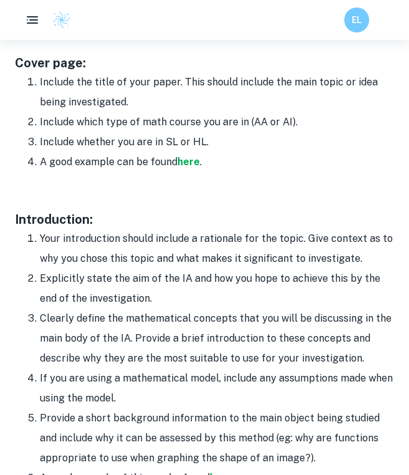  I want to click on h3: Introduction:, so click(204, 219).